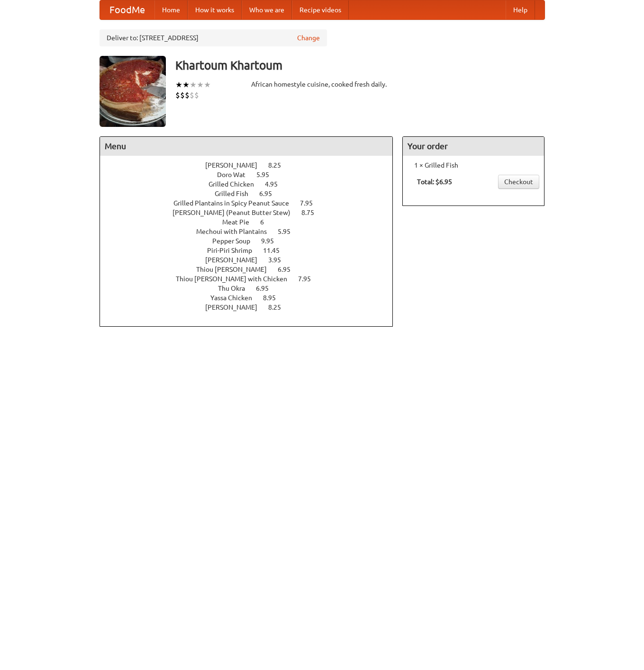 The image size is (644, 670). What do you see at coordinates (252, 232) in the screenshot?
I see `a: Mechoui with Plantains 5.95` at bounding box center [252, 232].